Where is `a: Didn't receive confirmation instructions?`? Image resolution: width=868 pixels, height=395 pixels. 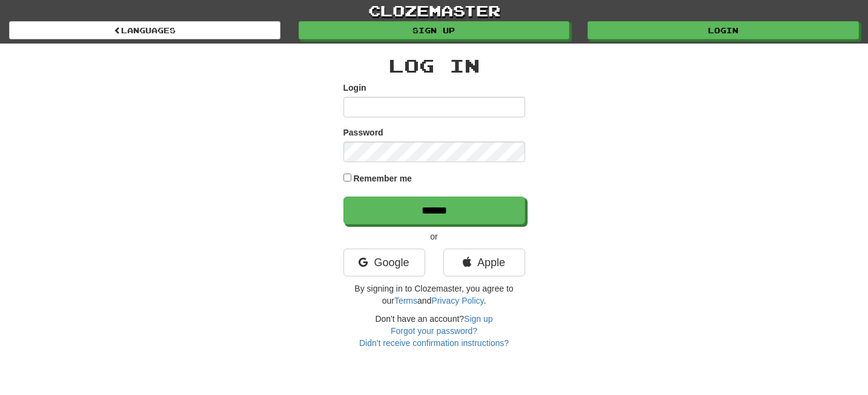
a: Didn't receive confirmation instructions? is located at coordinates (434, 343).